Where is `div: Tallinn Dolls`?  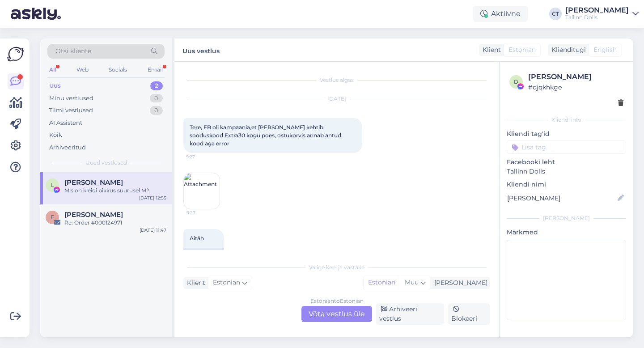 div: Tallinn Dolls is located at coordinates (597, 18).